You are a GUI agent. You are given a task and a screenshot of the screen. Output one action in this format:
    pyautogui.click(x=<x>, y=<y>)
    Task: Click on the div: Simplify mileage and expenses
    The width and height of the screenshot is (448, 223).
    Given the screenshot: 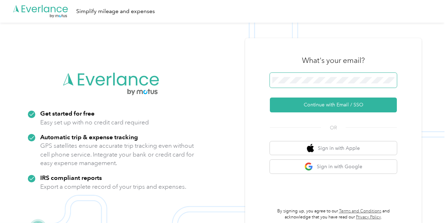 What is the action you would take?
    pyautogui.click(x=115, y=11)
    